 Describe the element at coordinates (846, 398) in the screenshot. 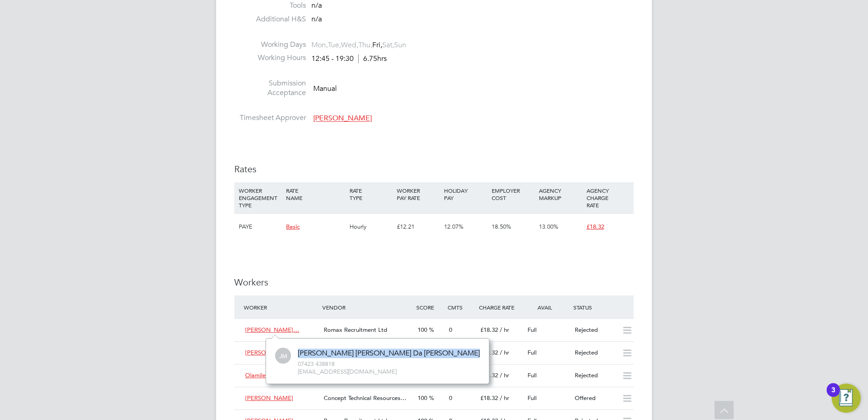

I see `button: Open Resource Center, 3 new notifications` at that location.